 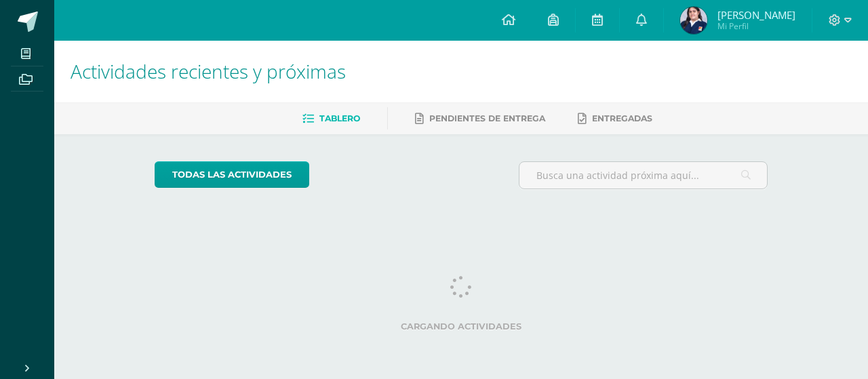 What do you see at coordinates (331, 119) in the screenshot?
I see `a: Tablero` at bounding box center [331, 119].